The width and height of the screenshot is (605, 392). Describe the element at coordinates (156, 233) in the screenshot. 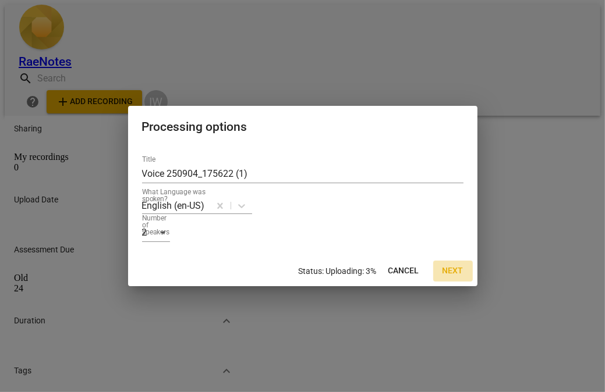

I see `div: 2` at that location.